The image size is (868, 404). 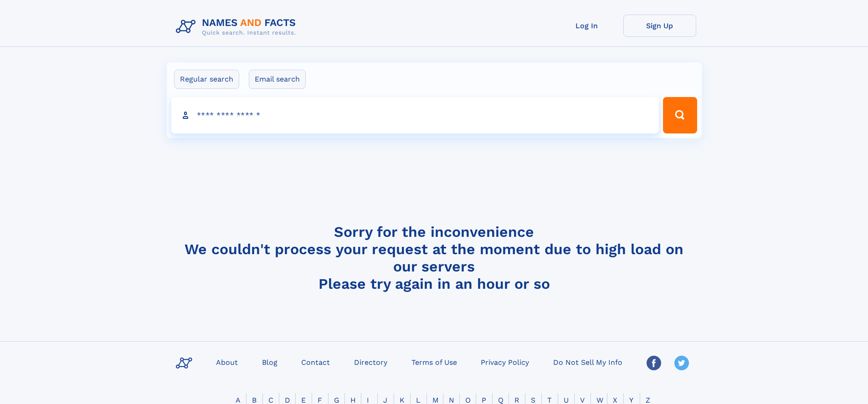 What do you see at coordinates (682, 363) in the screenshot?
I see `img: Twitter` at bounding box center [682, 363].